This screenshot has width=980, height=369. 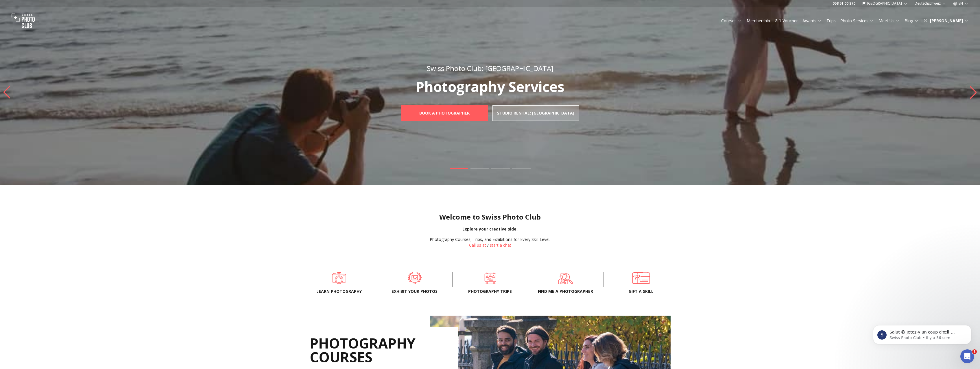 What do you see at coordinates (490, 87) in the screenshot?
I see `p: Photography Services` at bounding box center [490, 87].